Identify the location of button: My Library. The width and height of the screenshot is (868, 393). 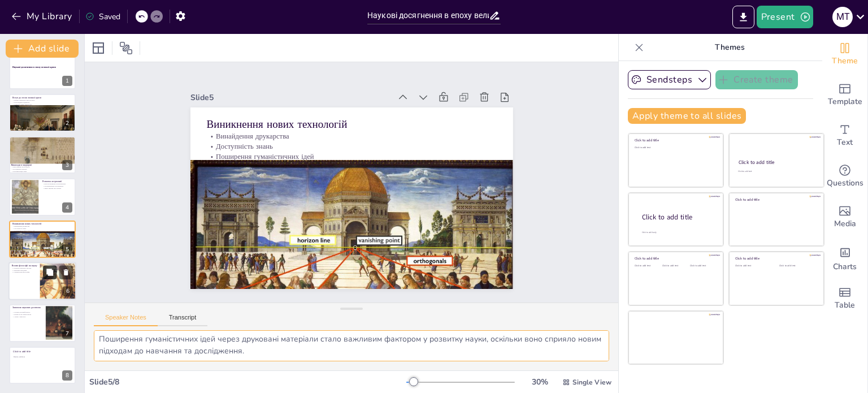
(42, 17).